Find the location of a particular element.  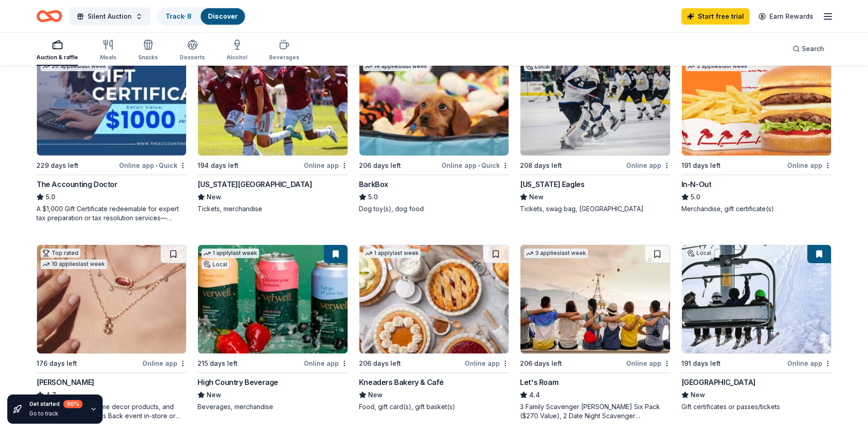

a: Image for BarkBoxTop rated14 applieslast week206 days leftOnline app•QuickBarkBox5.0Dog toy(s), d... is located at coordinates (434, 130).